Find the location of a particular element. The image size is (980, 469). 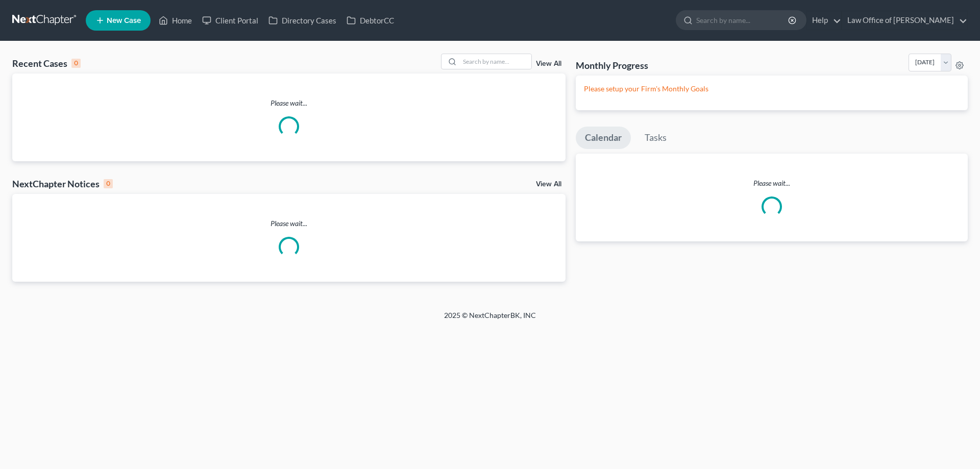

div: NextChapter Notices is located at coordinates (63, 184).